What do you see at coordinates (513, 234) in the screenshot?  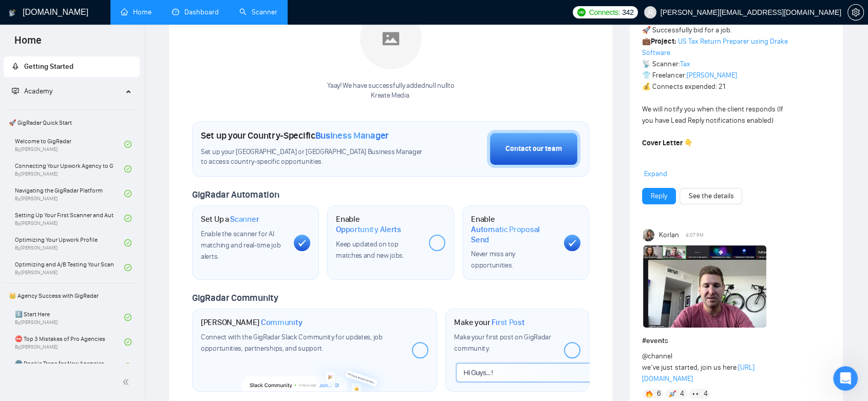 I see `span: Automatic Proposal Send` at bounding box center [513, 234].